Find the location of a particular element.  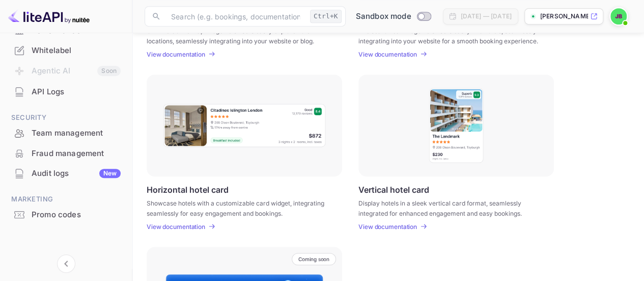

p: The search bar widget lets users easily find hotels, seamlessly integrating into your website for... is located at coordinates (449, 35).